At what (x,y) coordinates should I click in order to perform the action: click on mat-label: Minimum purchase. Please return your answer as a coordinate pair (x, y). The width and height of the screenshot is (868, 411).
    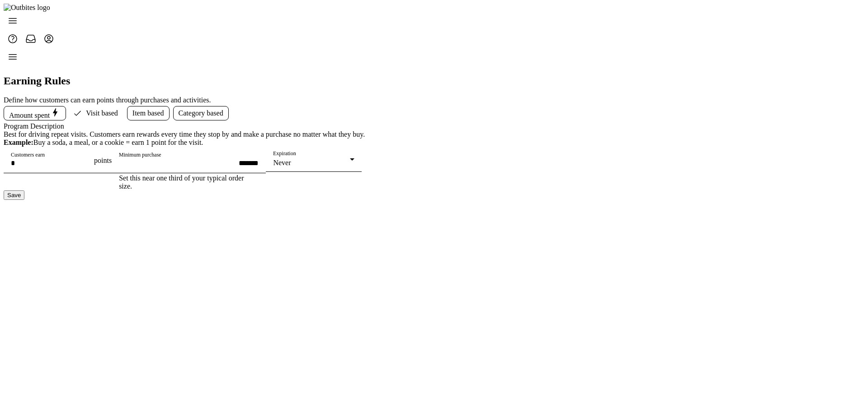
    Looking at the image, I should click on (140, 154).